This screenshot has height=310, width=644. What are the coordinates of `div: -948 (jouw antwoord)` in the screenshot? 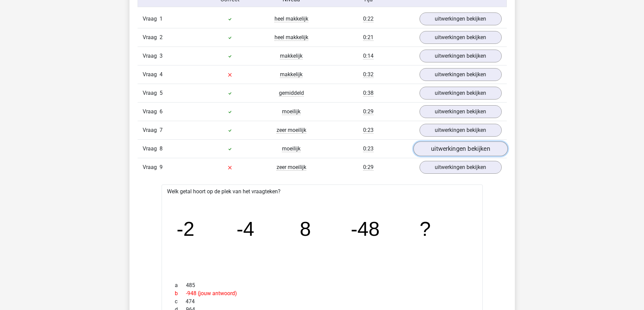 It's located at (322, 293).